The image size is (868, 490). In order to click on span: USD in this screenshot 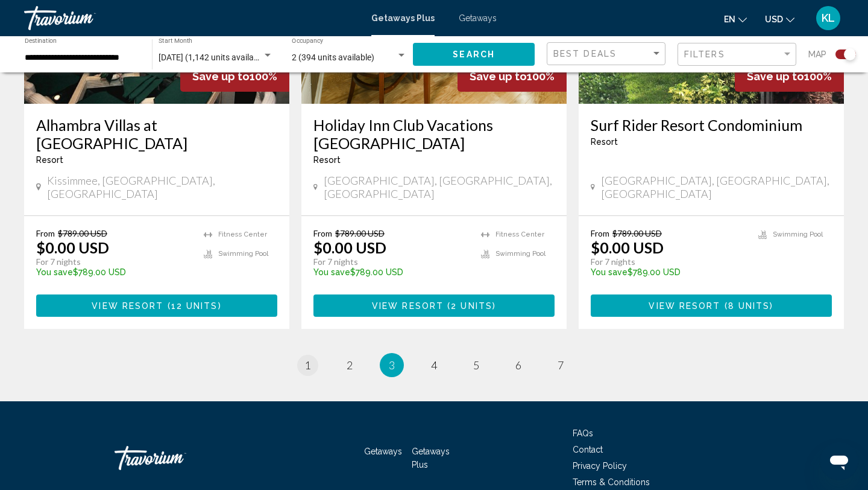, I will do `click(774, 19)`.